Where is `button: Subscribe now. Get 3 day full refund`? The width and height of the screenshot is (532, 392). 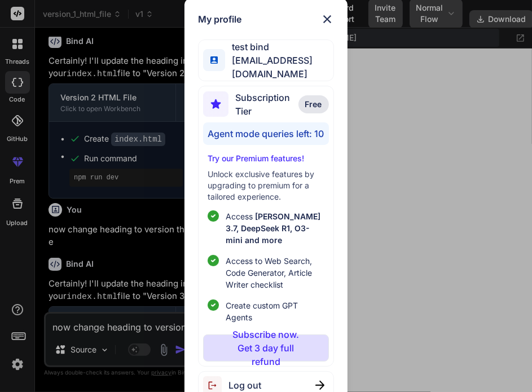 button: Subscribe now. Get 3 day full refund is located at coordinates (266, 348).